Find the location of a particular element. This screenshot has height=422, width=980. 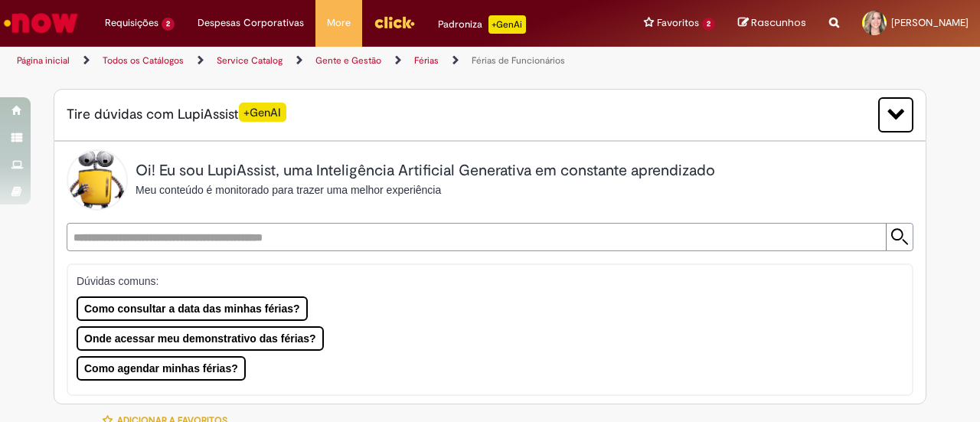

input: Submit is located at coordinates (898, 237).